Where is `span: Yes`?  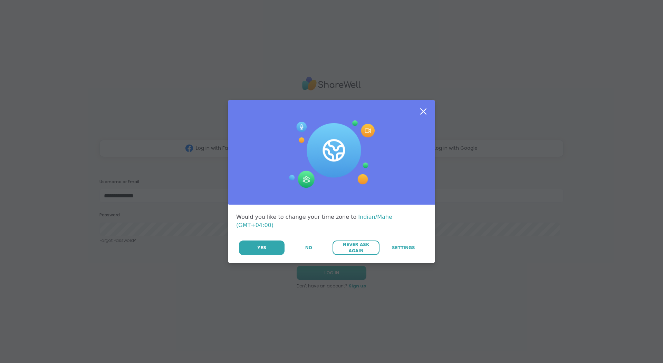 span: Yes is located at coordinates (262, 248).